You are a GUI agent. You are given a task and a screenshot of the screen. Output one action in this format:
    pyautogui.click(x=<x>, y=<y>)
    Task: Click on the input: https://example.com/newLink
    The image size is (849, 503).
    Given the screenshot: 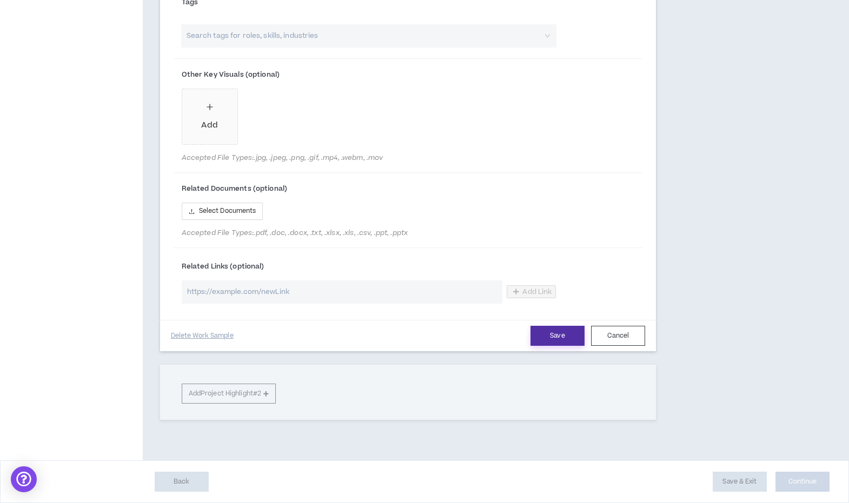 What is the action you would take?
    pyautogui.click(x=342, y=292)
    